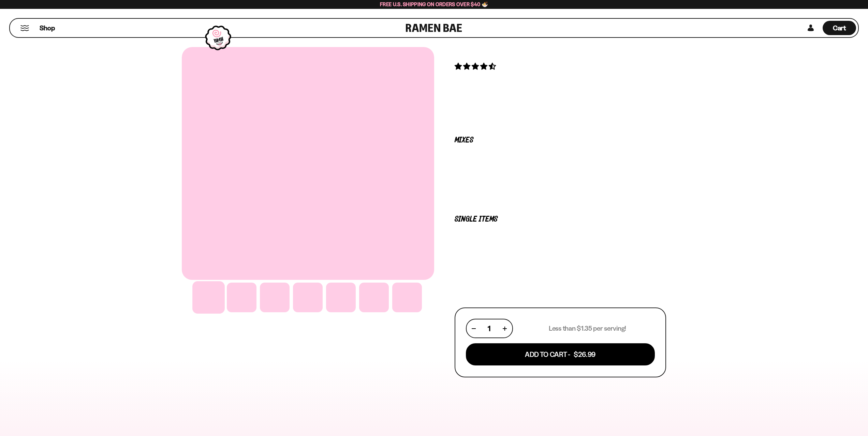 This screenshot has width=868, height=436. I want to click on span: 1, so click(489, 328).